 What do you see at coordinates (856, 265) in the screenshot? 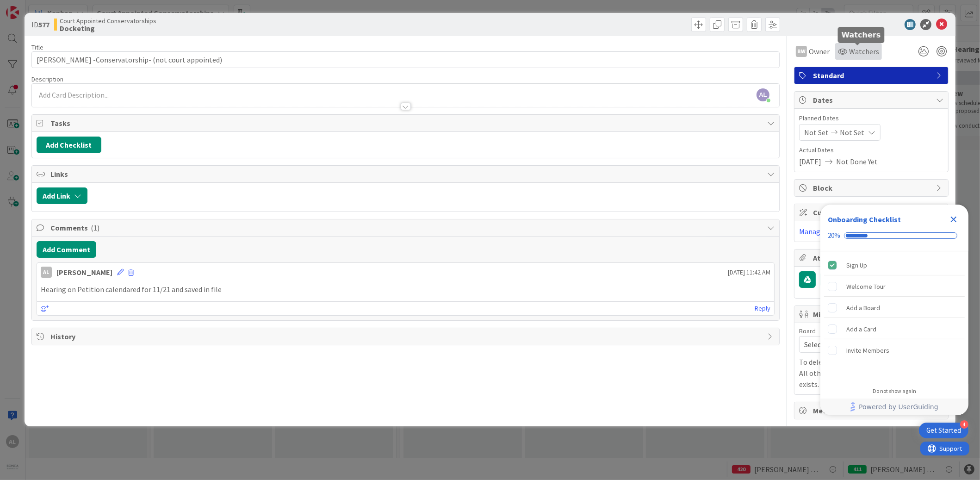
I see `div: Sign Up` at bounding box center [856, 265].